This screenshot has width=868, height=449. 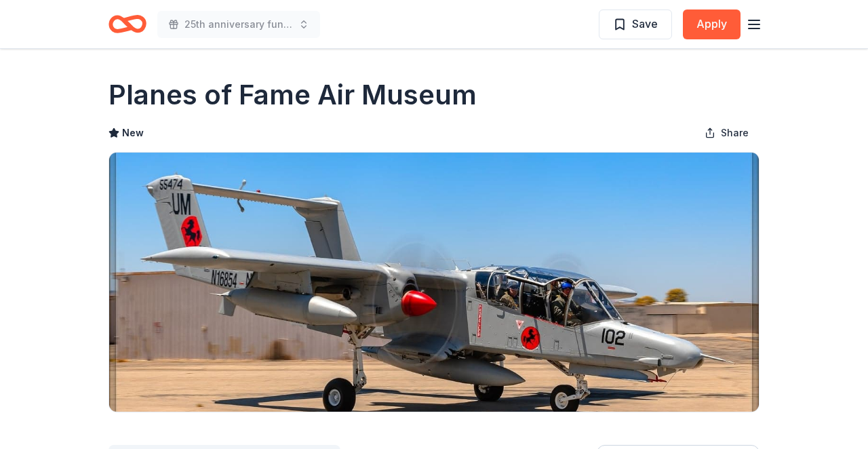 What do you see at coordinates (645, 24) in the screenshot?
I see `span: Save` at bounding box center [645, 24].